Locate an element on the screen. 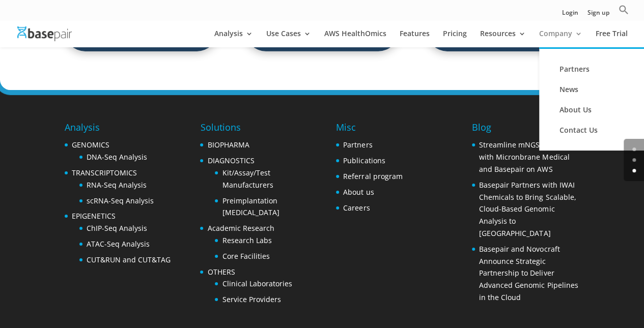 The height and width of the screenshot is (328, 644). a: Careers is located at coordinates (357, 208).